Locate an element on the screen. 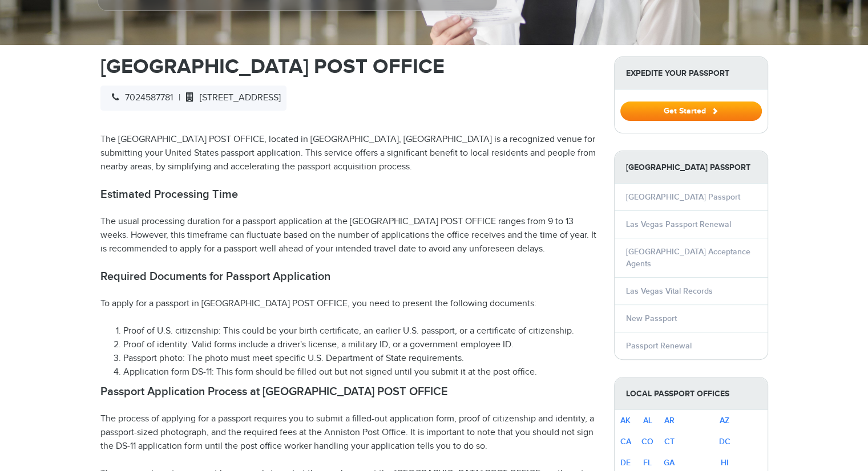 The image size is (868, 471). a: DE is located at coordinates (625, 462).